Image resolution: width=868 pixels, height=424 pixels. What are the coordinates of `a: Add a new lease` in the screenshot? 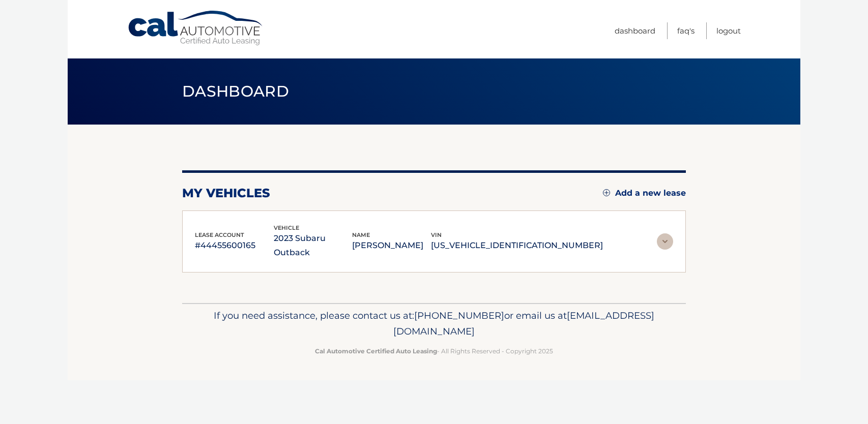 It's located at (644, 193).